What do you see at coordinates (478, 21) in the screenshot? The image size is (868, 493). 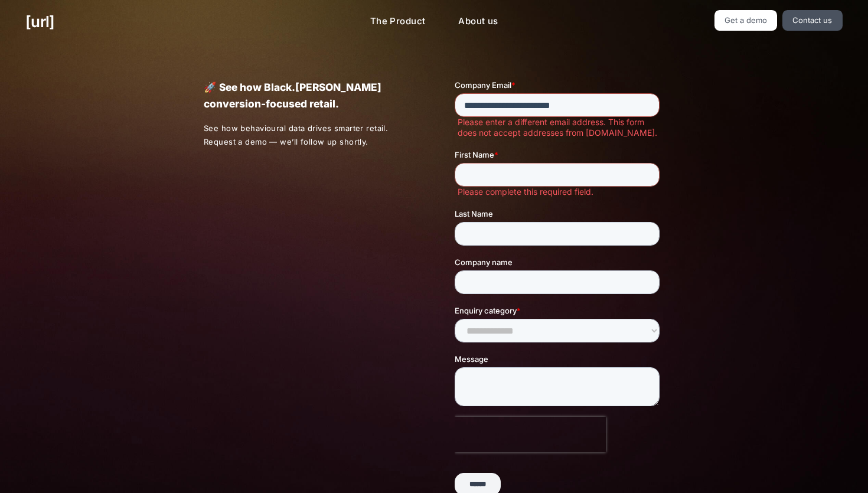 I see `a: About us` at bounding box center [478, 21].